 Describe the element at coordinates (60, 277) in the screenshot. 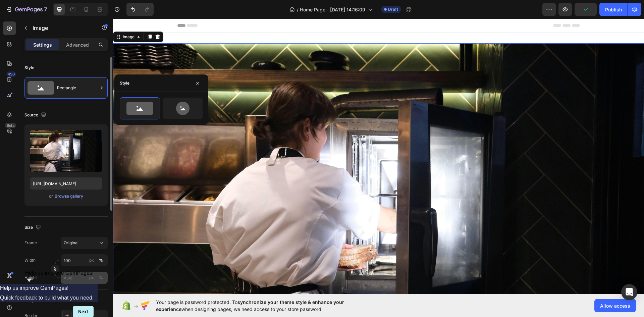

I see `button: Show survey - Help us improve GemPages!` at that location.